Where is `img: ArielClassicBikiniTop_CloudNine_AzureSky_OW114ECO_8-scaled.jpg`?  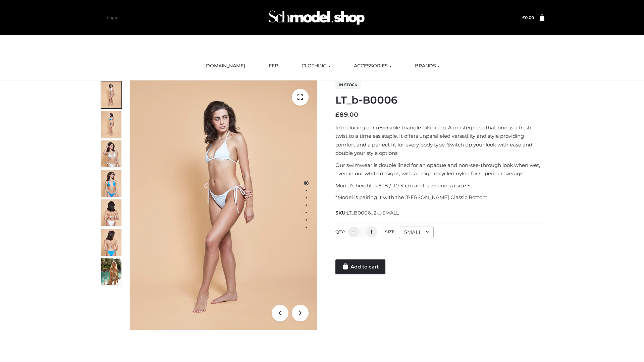 img: ArielClassicBikiniTop_CloudNine_AzureSky_OW114ECO_8-scaled.jpg is located at coordinates (112, 242).